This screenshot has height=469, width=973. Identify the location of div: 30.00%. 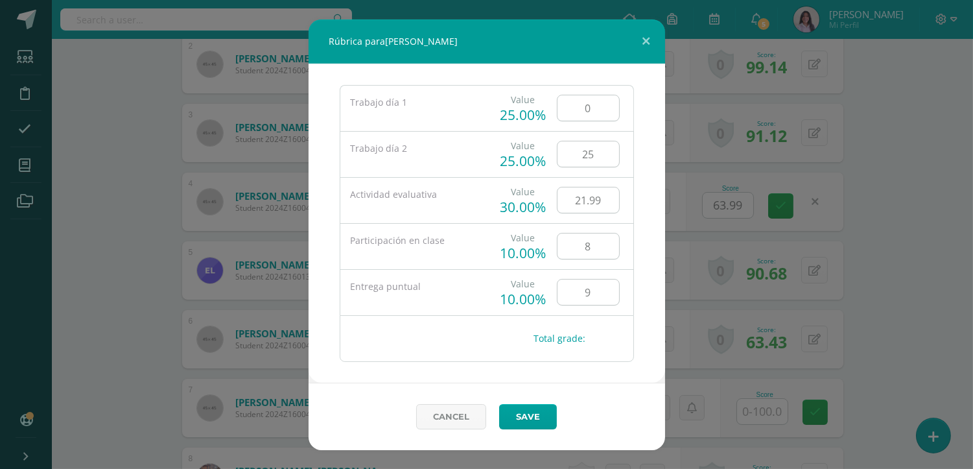
(523, 207).